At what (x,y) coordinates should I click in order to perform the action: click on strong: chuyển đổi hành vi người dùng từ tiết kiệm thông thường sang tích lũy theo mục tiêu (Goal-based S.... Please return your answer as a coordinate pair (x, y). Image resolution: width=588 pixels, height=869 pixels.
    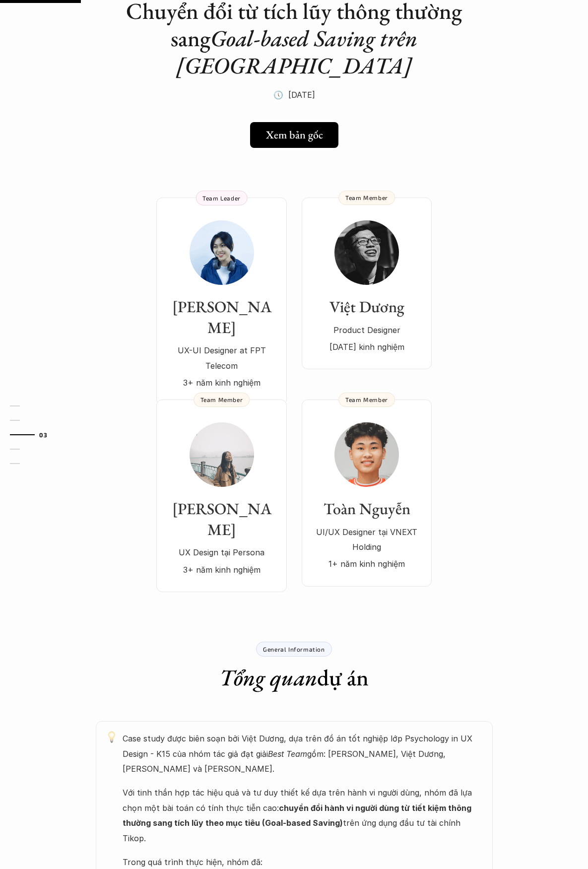
    Looking at the image, I should click on (298, 815).